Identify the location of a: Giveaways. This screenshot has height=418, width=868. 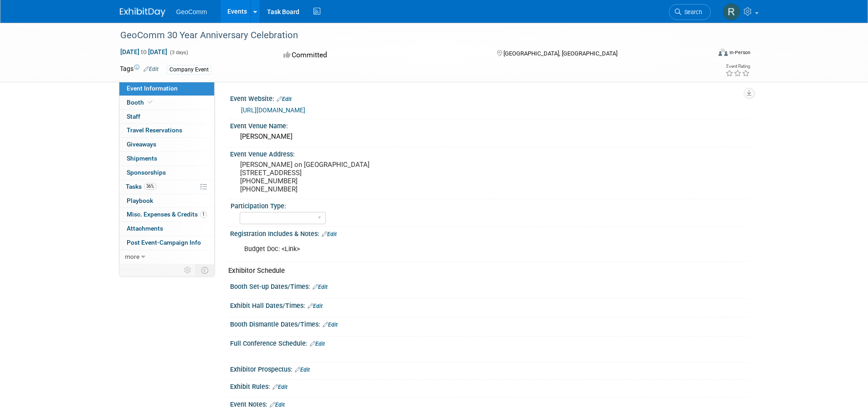
(167, 145).